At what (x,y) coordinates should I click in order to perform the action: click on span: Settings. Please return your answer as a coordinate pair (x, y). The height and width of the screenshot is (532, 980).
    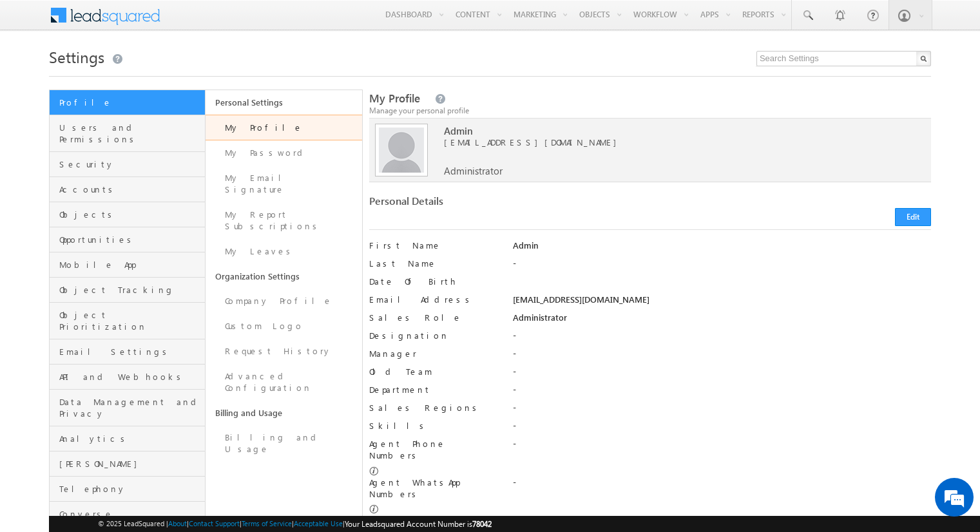
    Looking at the image, I should click on (77, 57).